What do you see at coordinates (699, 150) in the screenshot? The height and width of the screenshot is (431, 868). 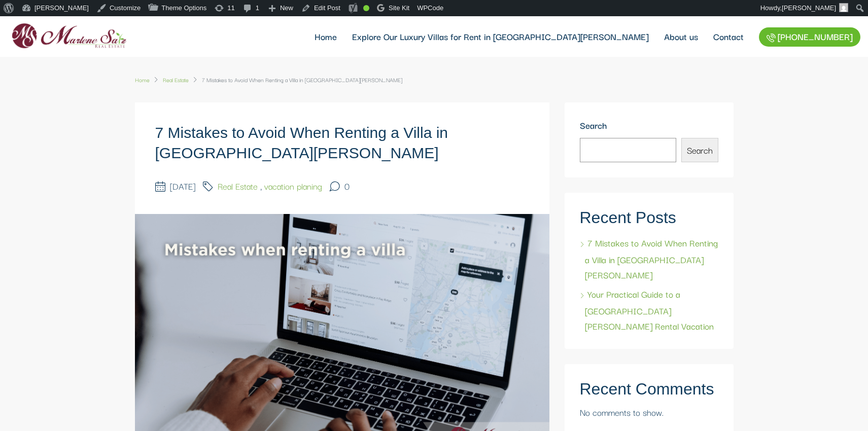 I see `button: Search` at bounding box center [699, 150].